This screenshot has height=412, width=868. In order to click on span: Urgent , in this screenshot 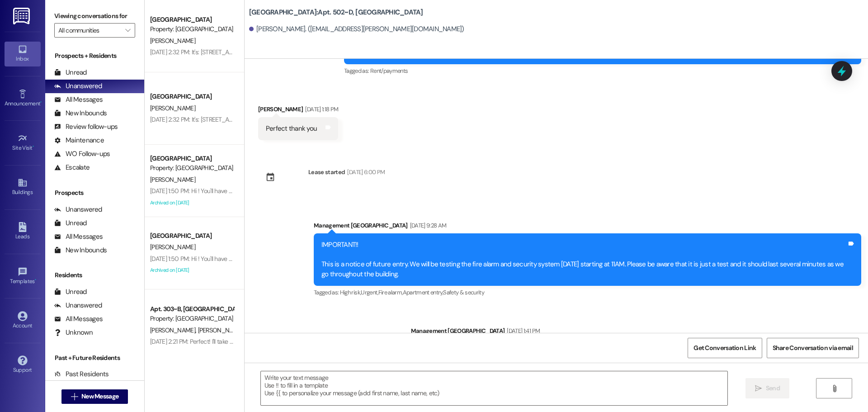, I will do `click(369, 292)`.